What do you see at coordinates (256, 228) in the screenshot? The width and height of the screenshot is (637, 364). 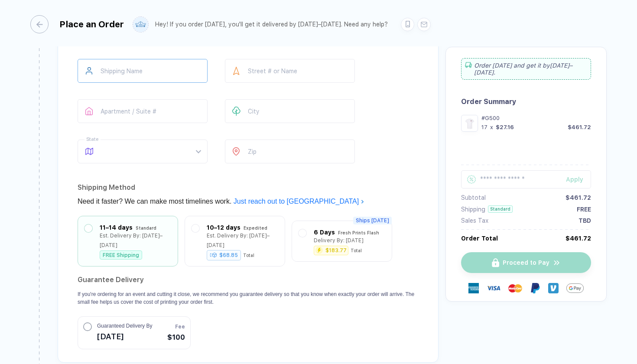 I see `div: Expedited` at bounding box center [256, 228].